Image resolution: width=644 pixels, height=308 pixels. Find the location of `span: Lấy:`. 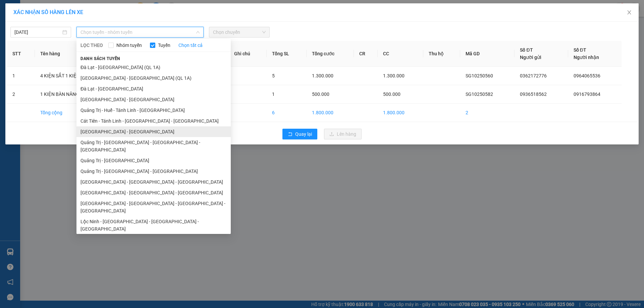

span: Lấy: is located at coordinates (7, 31).